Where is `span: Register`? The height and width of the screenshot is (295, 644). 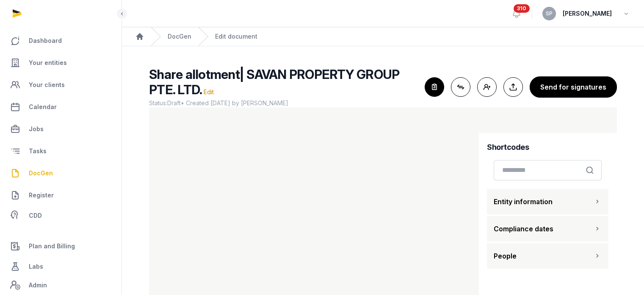 span: Register is located at coordinates (41, 195).